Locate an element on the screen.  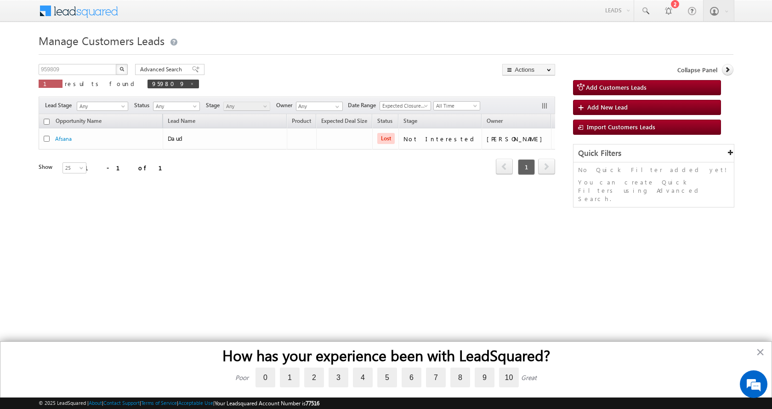
a: Status is located at coordinates (385, 122).